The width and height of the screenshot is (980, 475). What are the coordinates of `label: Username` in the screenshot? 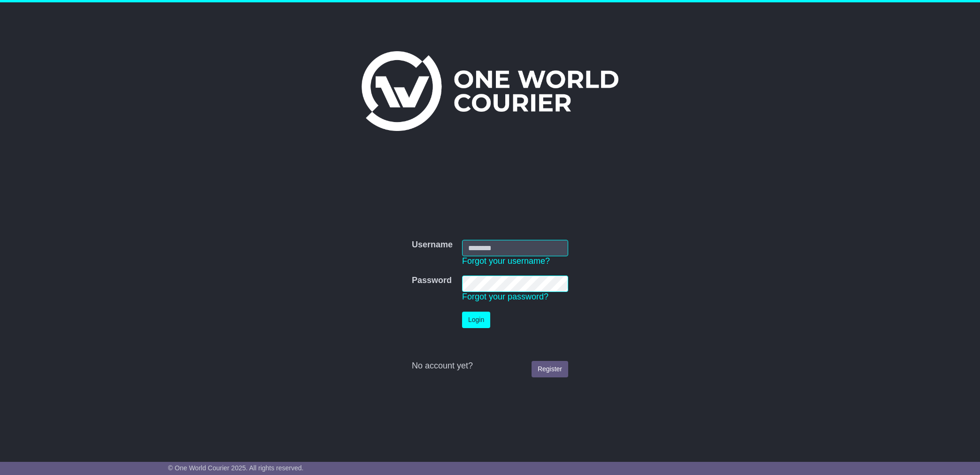 It's located at (432, 245).